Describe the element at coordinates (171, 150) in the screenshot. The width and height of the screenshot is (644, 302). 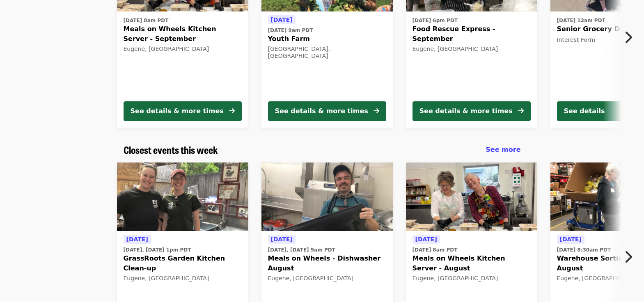
I see `span: Closest events this week` at that location.